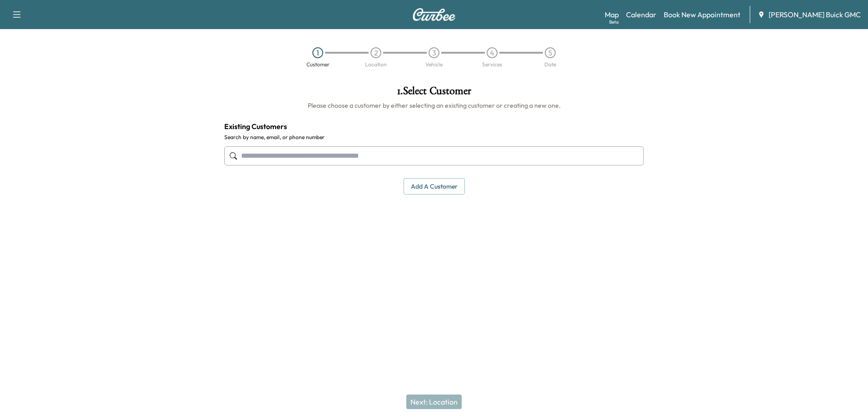 This screenshot has height=420, width=868. I want to click on h4: Existing Customers, so click(434, 126).